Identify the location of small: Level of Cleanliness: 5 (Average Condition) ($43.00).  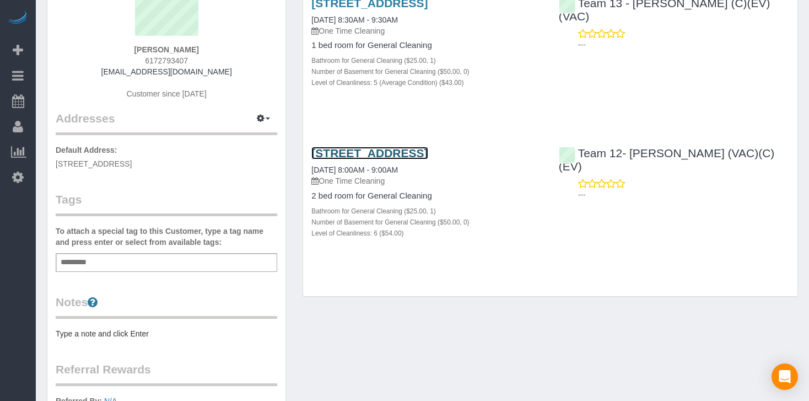
(387, 83).